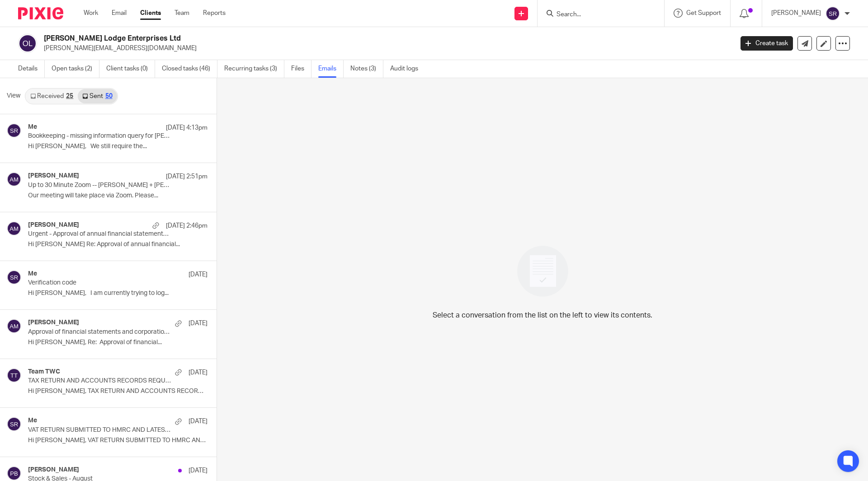 Image resolution: width=868 pixels, height=481 pixels. I want to click on a: Recurring tasks (3), so click(254, 69).